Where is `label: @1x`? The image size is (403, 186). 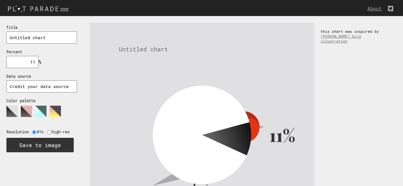 label: @1x is located at coordinates (42, 132).